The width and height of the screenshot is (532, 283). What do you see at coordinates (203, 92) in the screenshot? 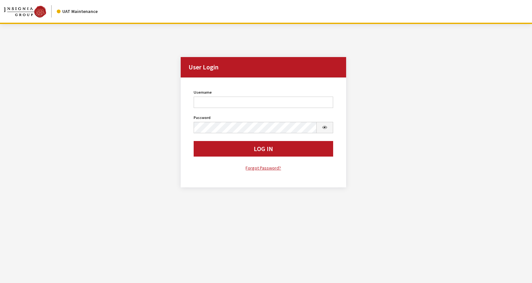
I see `label: Username` at bounding box center [203, 92].